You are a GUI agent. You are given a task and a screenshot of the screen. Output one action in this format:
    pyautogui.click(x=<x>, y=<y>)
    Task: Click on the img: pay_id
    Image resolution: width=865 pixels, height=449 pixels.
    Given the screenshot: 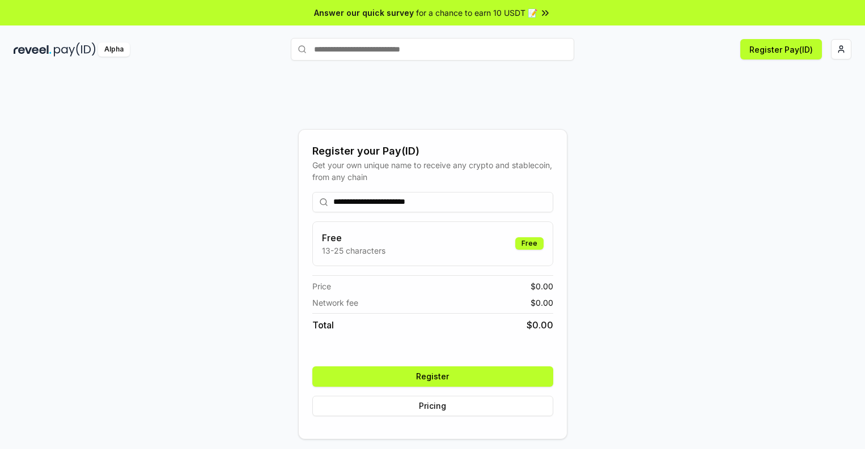 What is the action you would take?
    pyautogui.click(x=75, y=49)
    